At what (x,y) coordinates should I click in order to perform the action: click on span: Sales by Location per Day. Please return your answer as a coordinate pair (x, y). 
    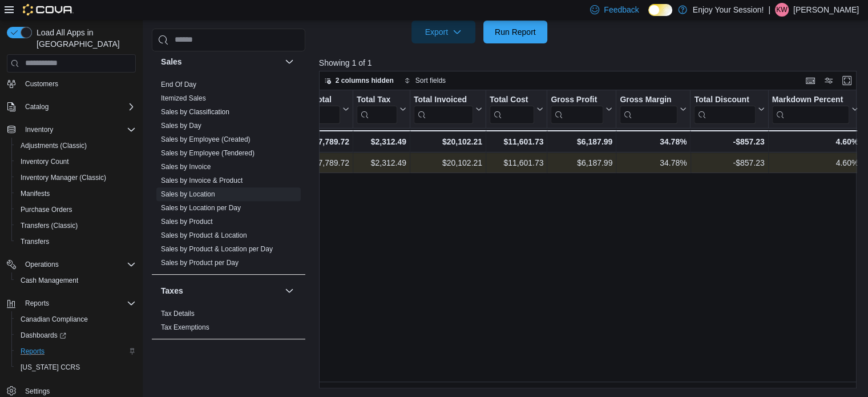
    Looking at the image, I should click on (201, 208).